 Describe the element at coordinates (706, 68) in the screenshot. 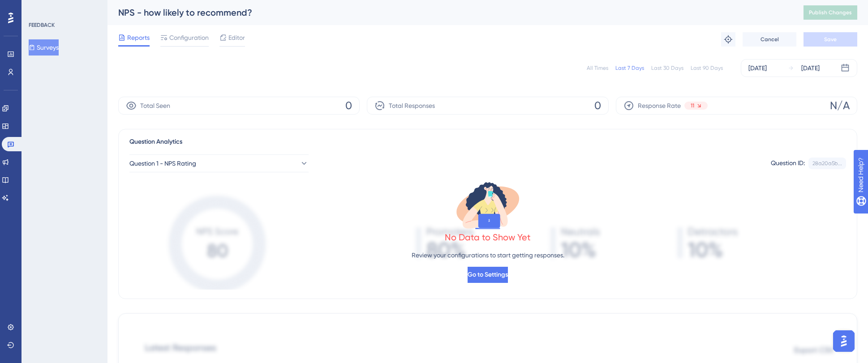

I see `div: Last 90 Days` at that location.